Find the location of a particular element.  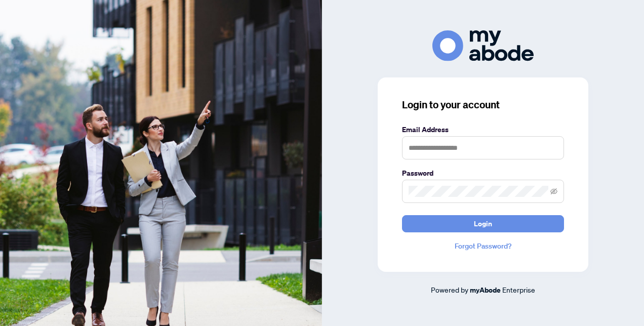

button: Login is located at coordinates (483, 224).